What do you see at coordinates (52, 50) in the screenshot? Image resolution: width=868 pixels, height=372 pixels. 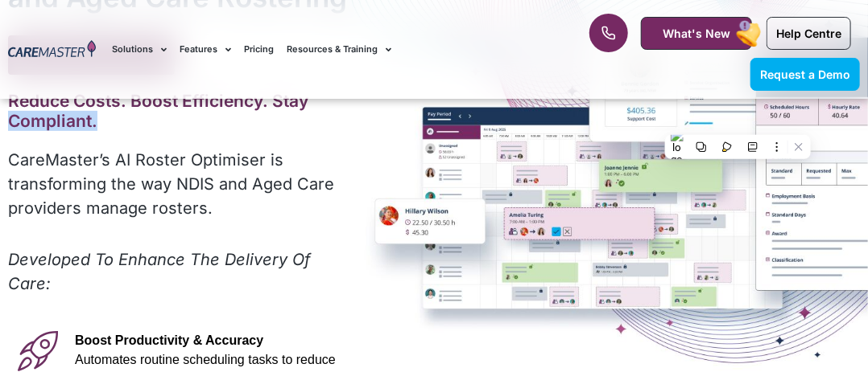 I see `img: CareMaster Logo` at bounding box center [52, 50].